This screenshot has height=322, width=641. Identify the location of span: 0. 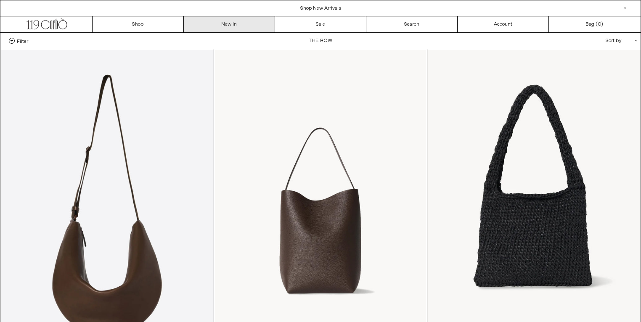
(600, 24).